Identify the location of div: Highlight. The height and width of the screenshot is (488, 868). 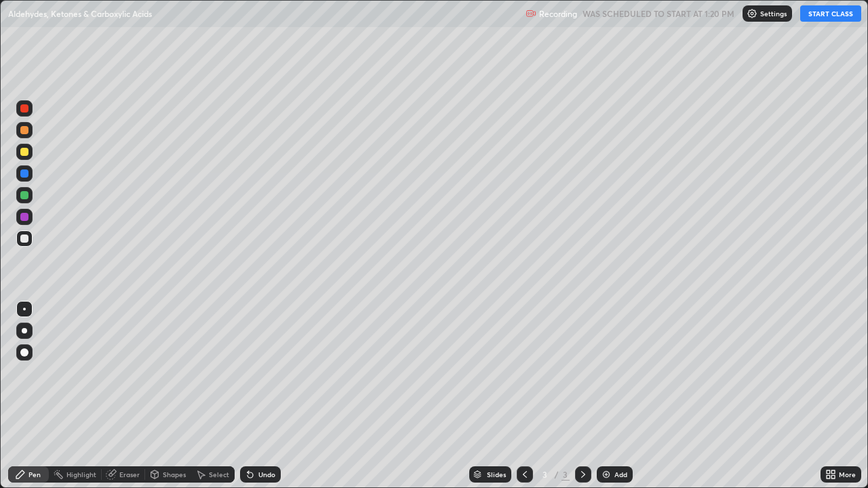
(81, 475).